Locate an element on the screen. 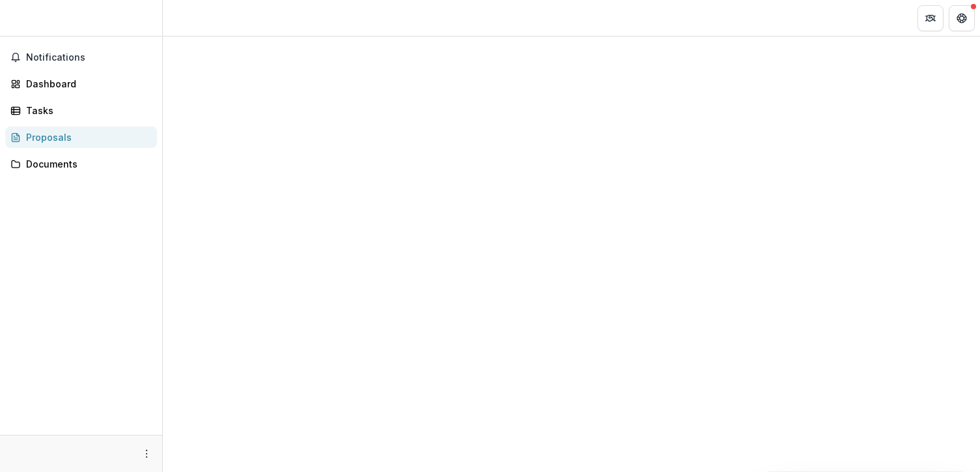 The image size is (980, 472). button: More is located at coordinates (147, 454).